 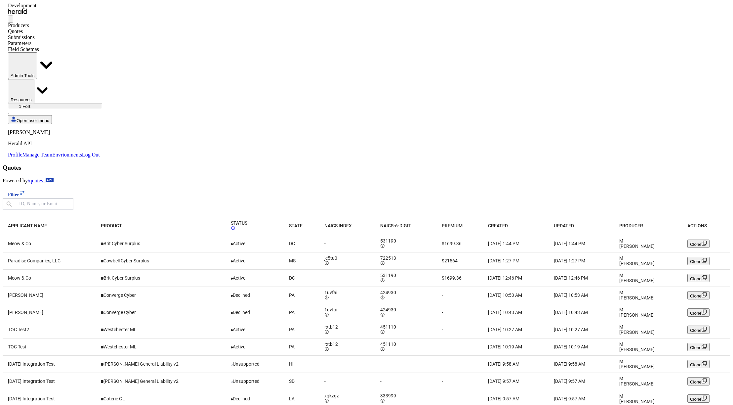 What do you see at coordinates (55, 25) in the screenshot?
I see `div: Producers` at bounding box center [55, 25].